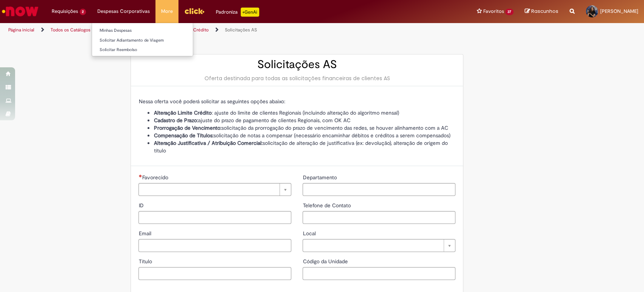  What do you see at coordinates (142, 30) in the screenshot?
I see `a: Minhas Despesas` at bounding box center [142, 30].